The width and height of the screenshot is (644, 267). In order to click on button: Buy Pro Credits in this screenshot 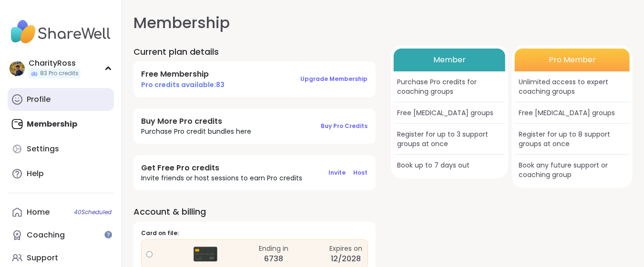, I will do `click(345, 126)`.